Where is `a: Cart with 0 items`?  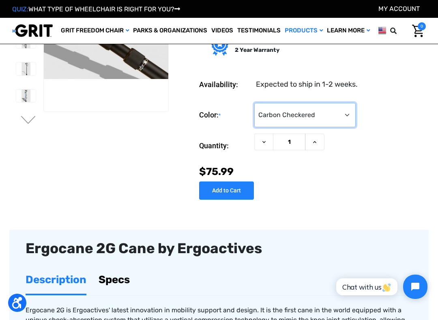
a: Cart with 0 items is located at coordinates (416, 31).